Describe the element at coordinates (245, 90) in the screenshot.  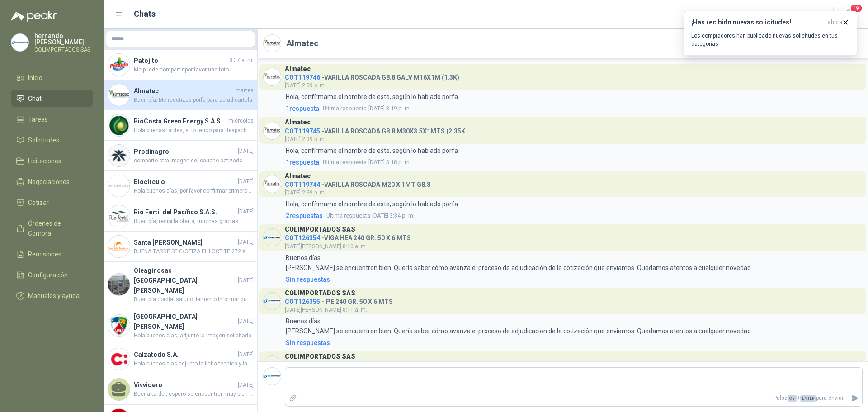
I see `span: martes` at that location.